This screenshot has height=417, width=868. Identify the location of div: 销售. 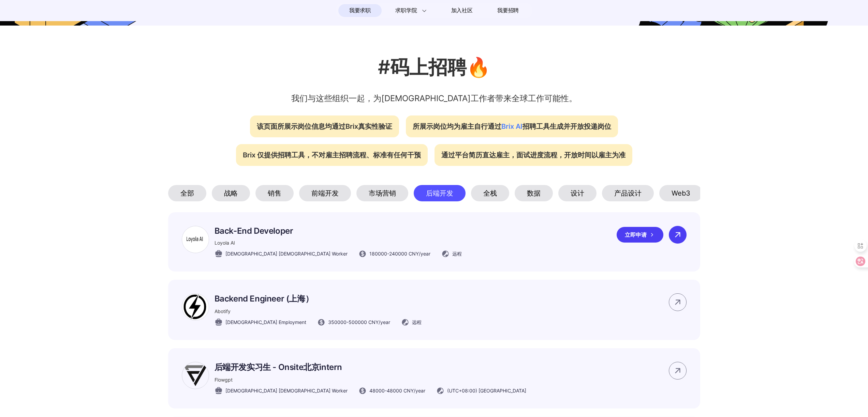
(274, 193).